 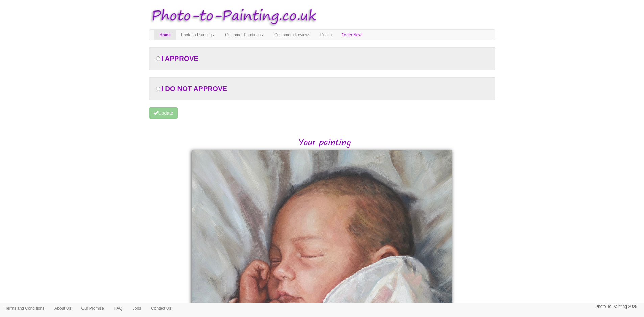 What do you see at coordinates (161, 308) in the screenshot?
I see `a: Contact Us` at bounding box center [161, 308].